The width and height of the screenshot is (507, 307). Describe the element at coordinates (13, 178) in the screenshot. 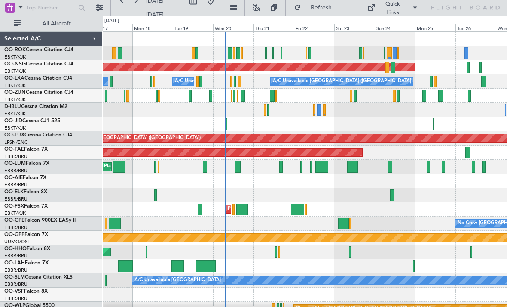

I see `span: OO-AIE` at that location.